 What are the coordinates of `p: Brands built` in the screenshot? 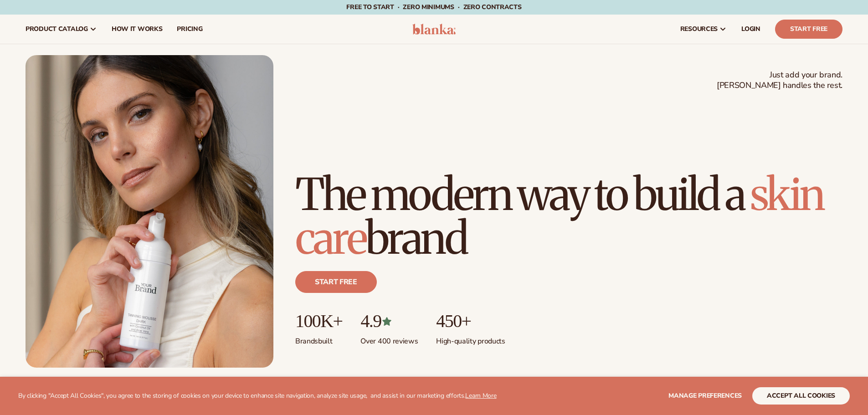 It's located at (318, 338).